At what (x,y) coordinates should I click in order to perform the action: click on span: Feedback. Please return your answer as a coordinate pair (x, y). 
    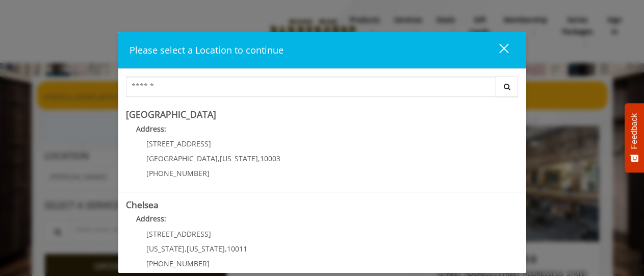
    Looking at the image, I should click on (635, 131).